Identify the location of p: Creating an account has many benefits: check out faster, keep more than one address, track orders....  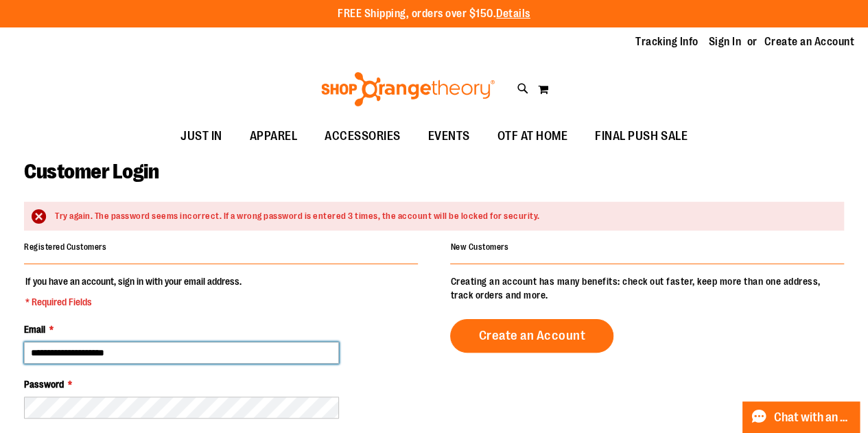
(648, 288).